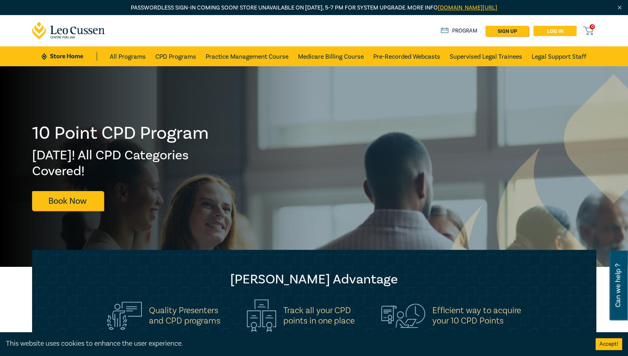  I want to click on a: Pre-Recorded Webcasts, so click(407, 56).